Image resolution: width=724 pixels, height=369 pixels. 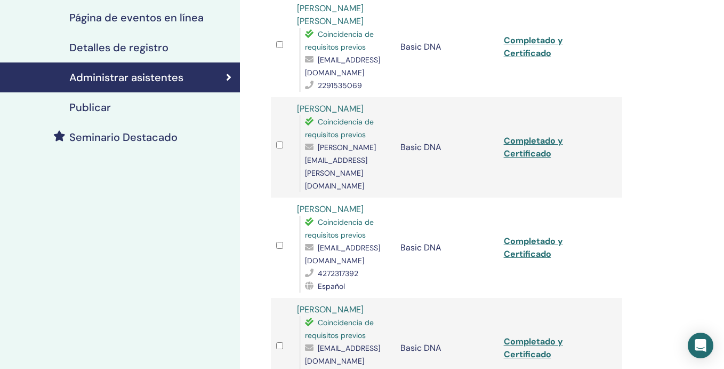 I want to click on div: Open Intercom Messenger, so click(x=701, y=345).